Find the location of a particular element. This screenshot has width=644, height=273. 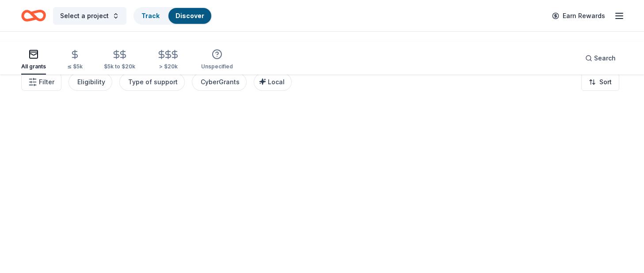

a: Earn Rewards is located at coordinates (578, 16).